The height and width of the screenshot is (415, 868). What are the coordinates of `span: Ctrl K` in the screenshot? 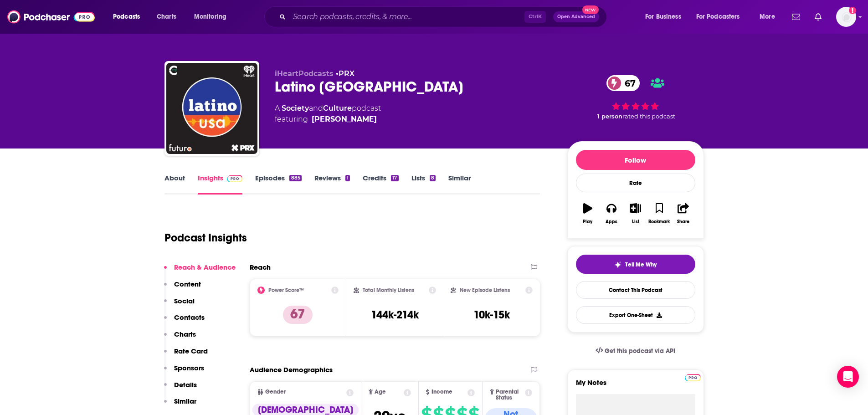 It's located at (535, 17).